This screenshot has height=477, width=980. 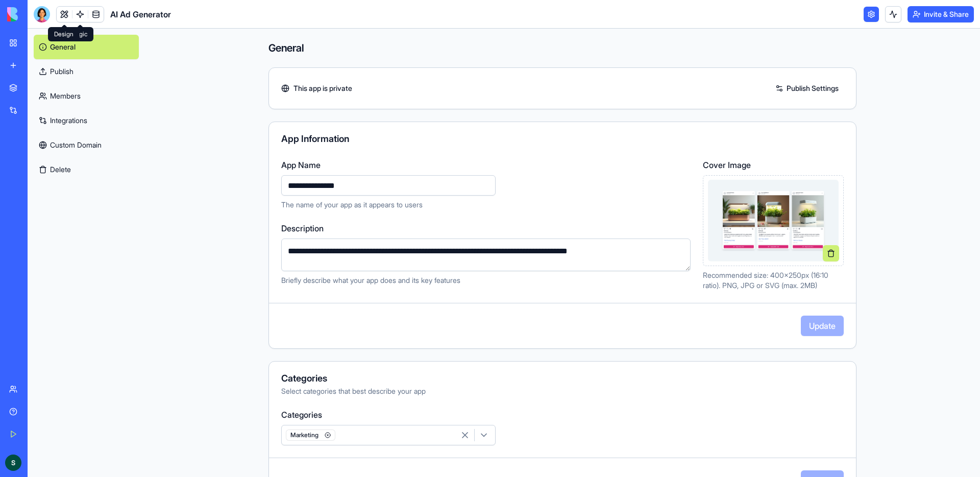 I want to click on button: Delete, so click(x=86, y=170).